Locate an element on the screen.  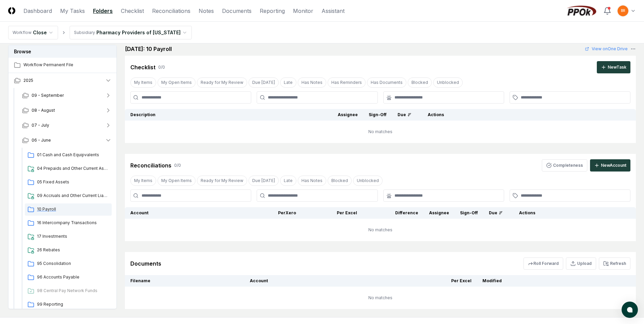
th: Difference is located at coordinates (393, 213).